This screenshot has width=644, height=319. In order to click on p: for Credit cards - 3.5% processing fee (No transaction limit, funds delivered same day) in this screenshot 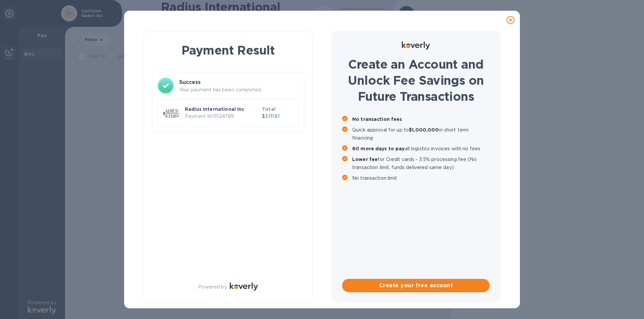, I will do `click(421, 163)`.